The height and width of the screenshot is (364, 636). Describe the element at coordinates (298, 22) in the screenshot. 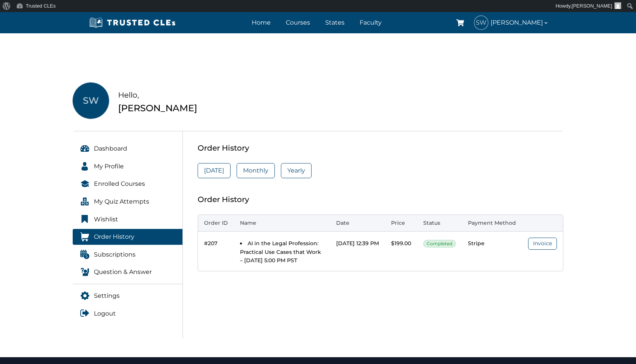

I see `a: Courses` at that location.